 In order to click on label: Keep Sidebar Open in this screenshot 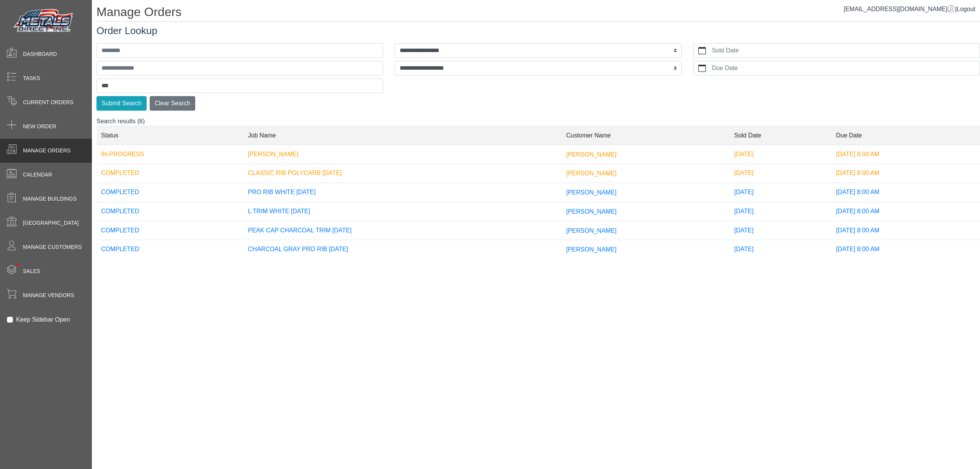, I will do `click(43, 320)`.